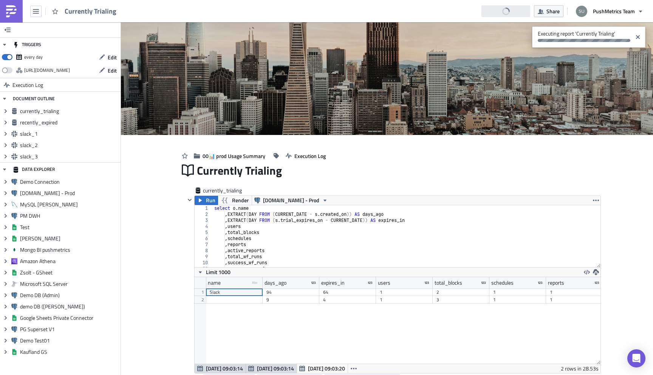 The image size is (653, 375). What do you see at coordinates (556, 283) in the screenshot?
I see `div: reports` at bounding box center [556, 283].